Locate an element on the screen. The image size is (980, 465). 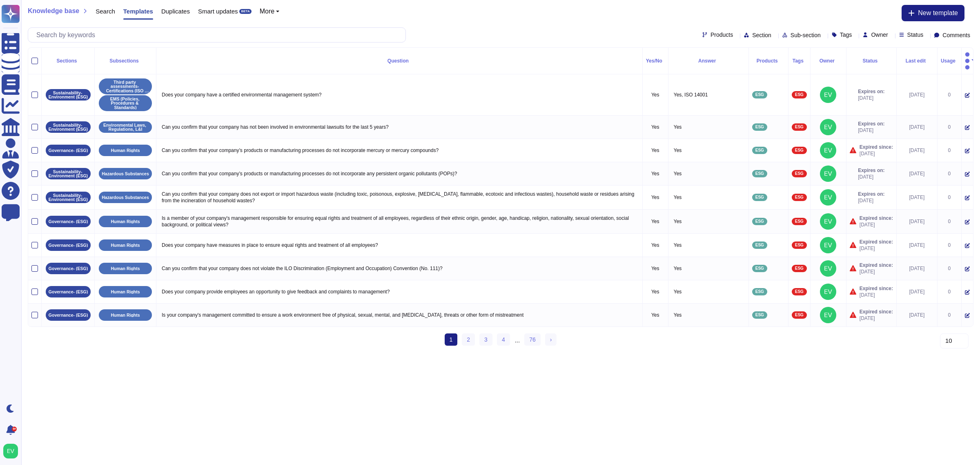
span: Smart updates is located at coordinates (218, 11).